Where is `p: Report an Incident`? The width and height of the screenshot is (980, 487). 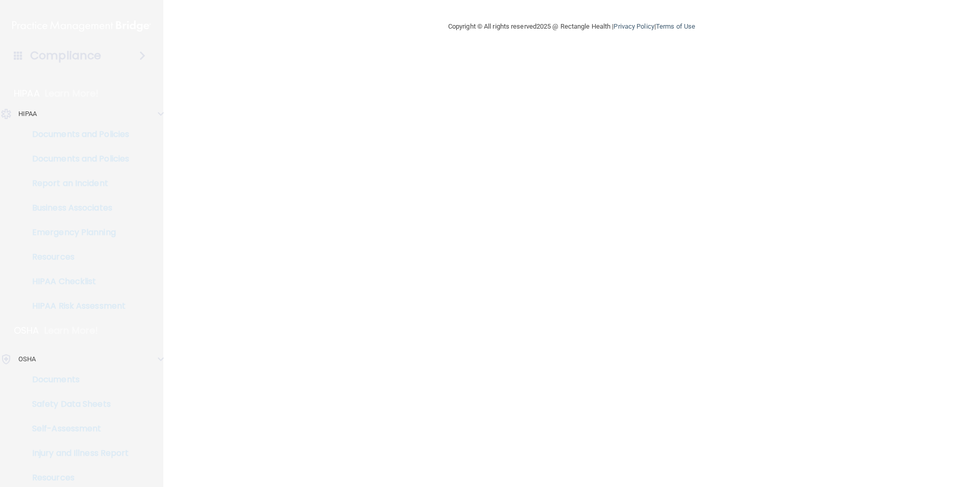 p: Report an Incident is located at coordinates (76, 183).